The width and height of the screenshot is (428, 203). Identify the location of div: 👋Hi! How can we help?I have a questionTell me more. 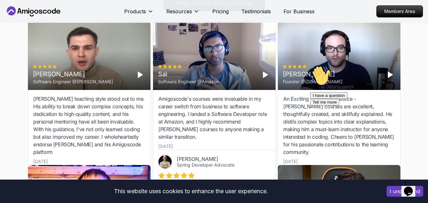
(60, 22).